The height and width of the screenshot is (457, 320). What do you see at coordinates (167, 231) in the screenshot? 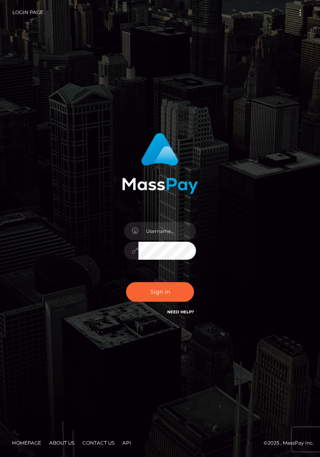
I see `input: Username...` at bounding box center [167, 231].